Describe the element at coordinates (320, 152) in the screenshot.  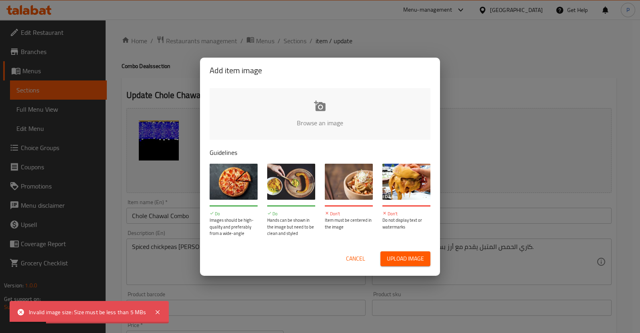
I see `p: Guidelines` at that location.